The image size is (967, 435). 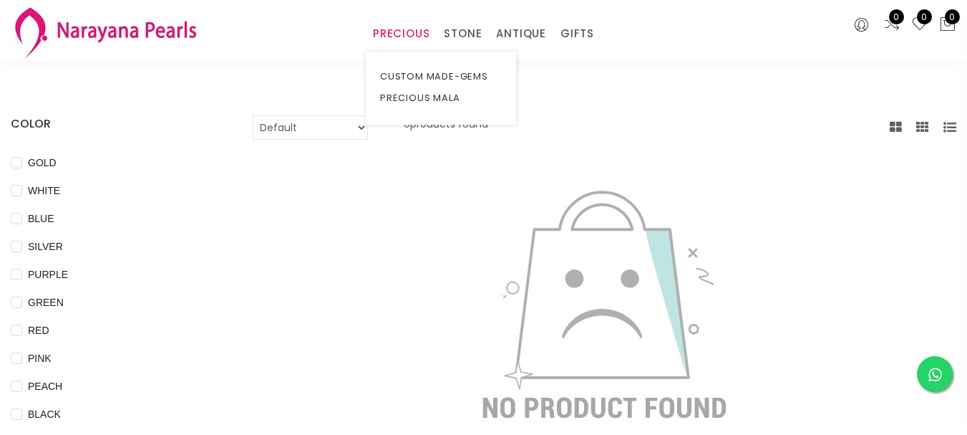 I want to click on span: WHITE, so click(x=44, y=190).